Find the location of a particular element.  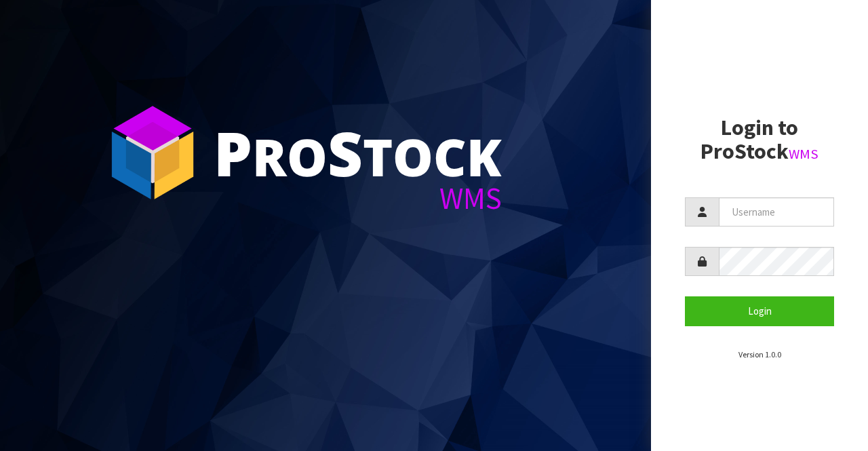

img: ProStock Cube is located at coordinates (153, 153).